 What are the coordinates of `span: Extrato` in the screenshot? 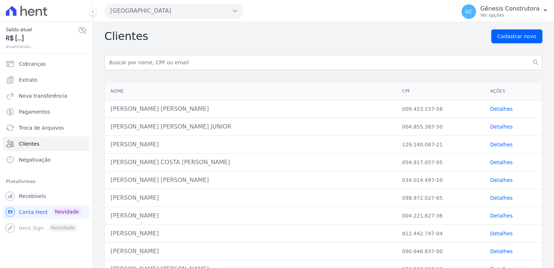 It's located at (28, 80).